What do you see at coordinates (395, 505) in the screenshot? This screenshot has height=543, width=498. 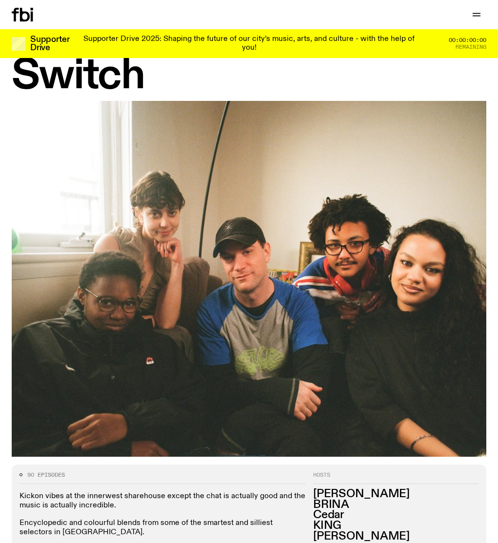 I see `h3: BRINA` at bounding box center [395, 505].